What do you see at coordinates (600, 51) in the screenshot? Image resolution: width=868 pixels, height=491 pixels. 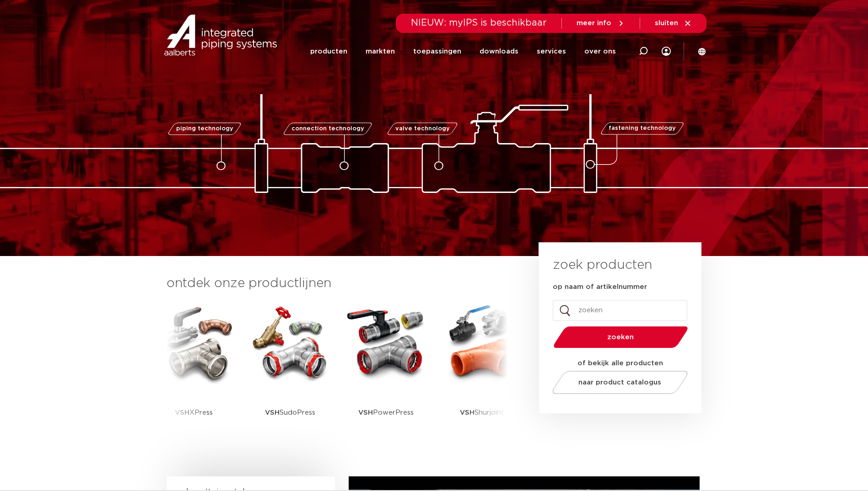 I see `a: over ons` at bounding box center [600, 51].